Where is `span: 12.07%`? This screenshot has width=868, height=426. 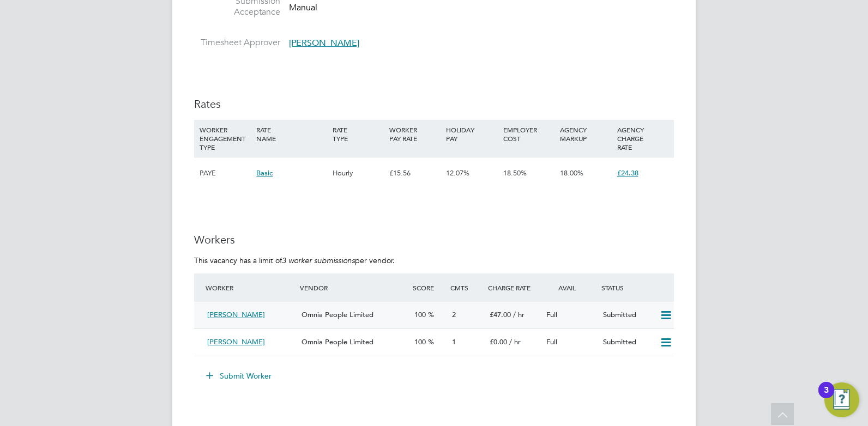 span: 12.07% is located at coordinates (458, 173).